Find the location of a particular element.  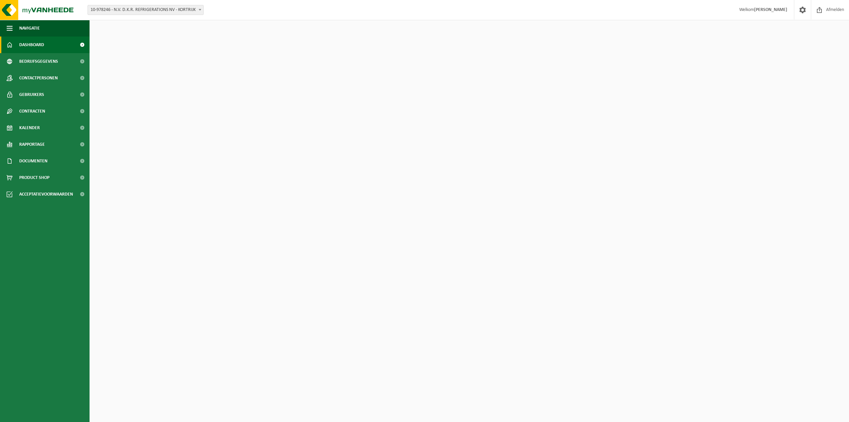

span: Dashboard is located at coordinates (32, 45).